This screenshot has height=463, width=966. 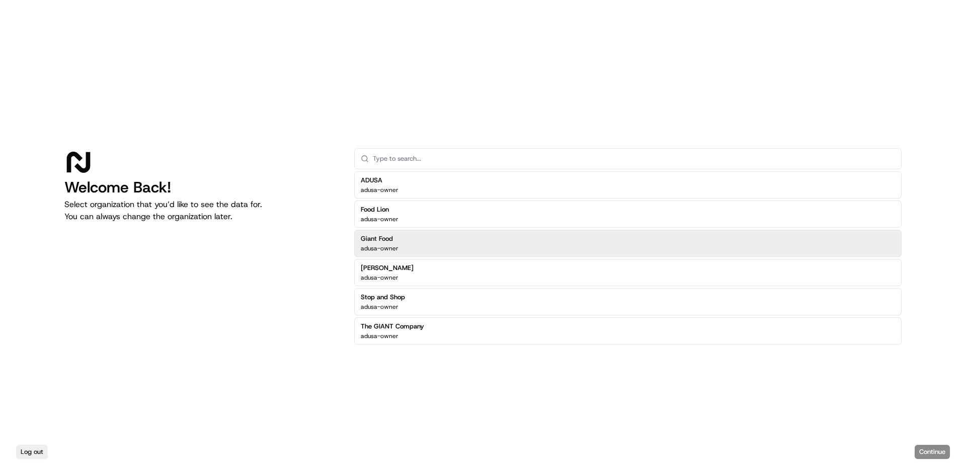 What do you see at coordinates (634, 159) in the screenshot?
I see `input: Type to search...` at bounding box center [634, 159].